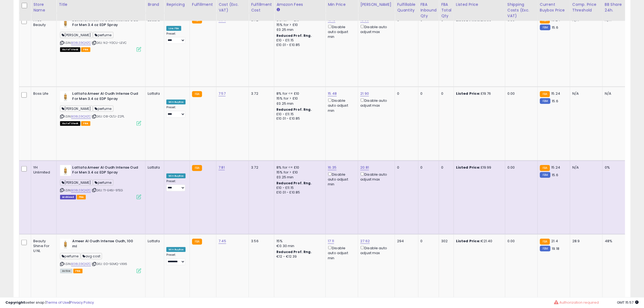 This screenshot has height=308, width=644. What do you see at coordinates (261, 241) in the screenshot?
I see `div: 3.56` at bounding box center [261, 241].